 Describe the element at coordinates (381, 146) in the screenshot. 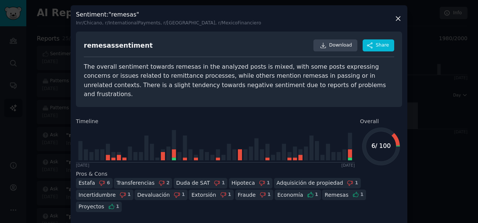

I see `text: 6 / 100` at that location.